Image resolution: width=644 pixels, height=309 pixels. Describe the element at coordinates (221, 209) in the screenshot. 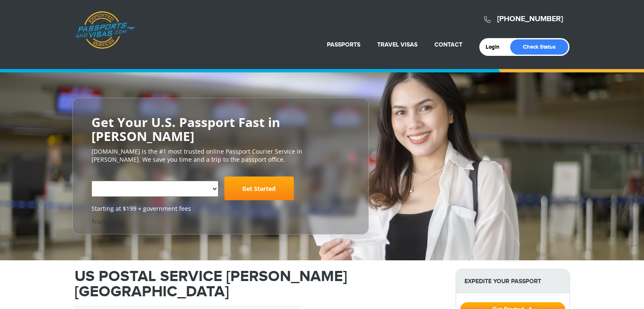

I see `span: Starting at $199 + government fees` at that location.